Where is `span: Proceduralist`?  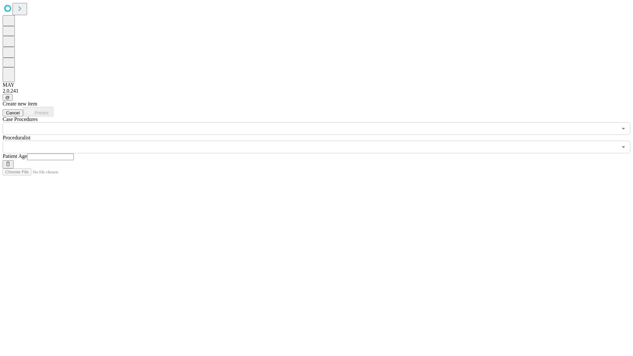
span: Proceduralist is located at coordinates (16, 138).